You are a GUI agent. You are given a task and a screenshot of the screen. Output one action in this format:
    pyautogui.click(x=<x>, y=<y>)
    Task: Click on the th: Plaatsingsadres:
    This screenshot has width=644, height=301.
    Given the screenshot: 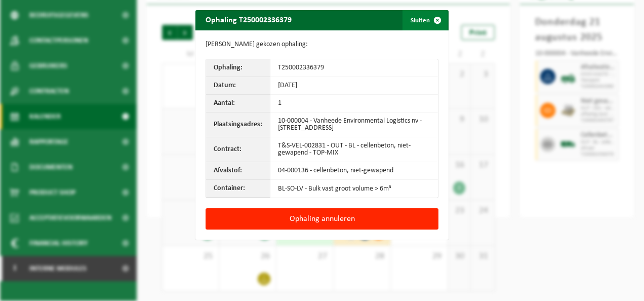 What is the action you would take?
    pyautogui.click(x=238, y=125)
    